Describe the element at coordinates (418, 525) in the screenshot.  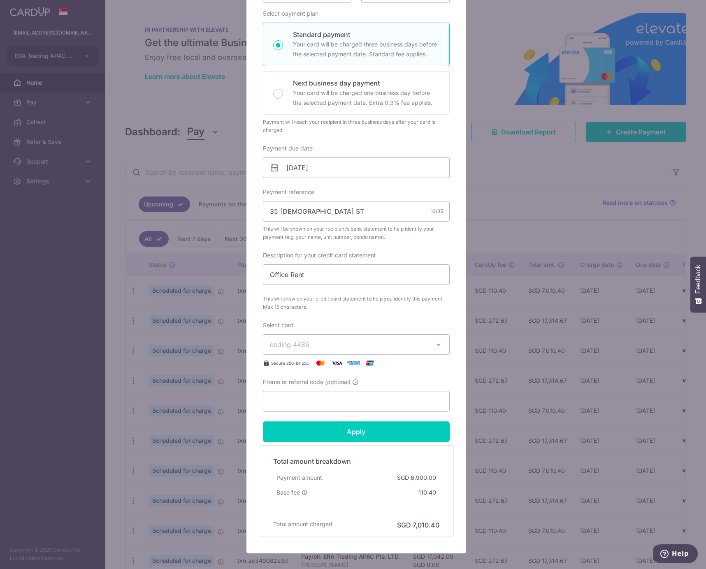
I see `h6: SGD 7,010.40` at that location.